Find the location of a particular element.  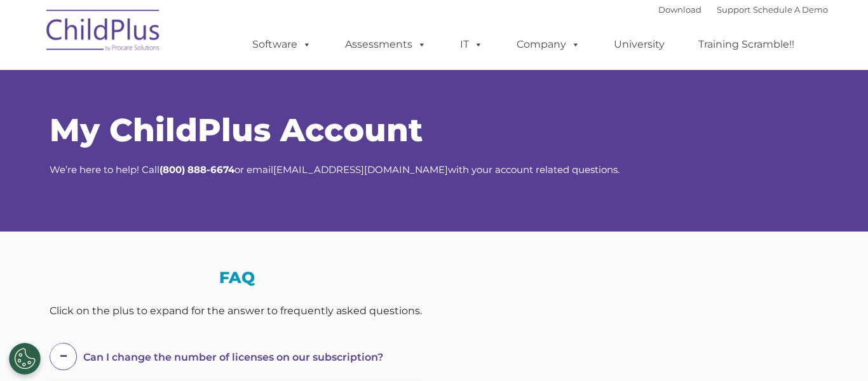

span: My ChildPlus Account is located at coordinates (236, 130).